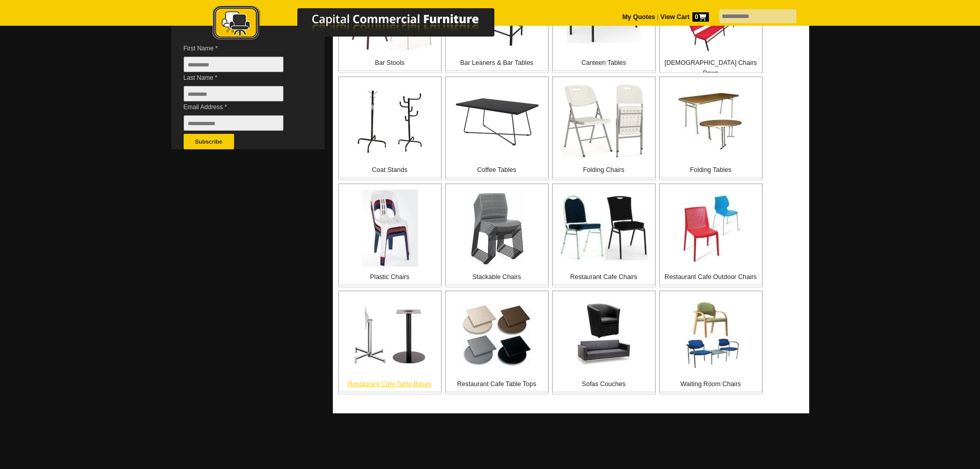  What do you see at coordinates (390, 170) in the screenshot?
I see `p: Coat Stands` at bounding box center [390, 170].